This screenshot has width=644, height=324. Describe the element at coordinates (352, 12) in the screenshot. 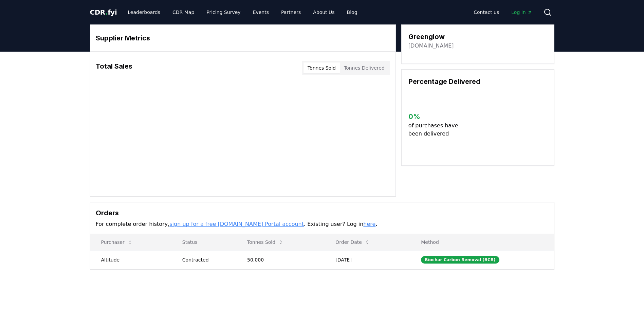

I see `a: Blog` at that location.